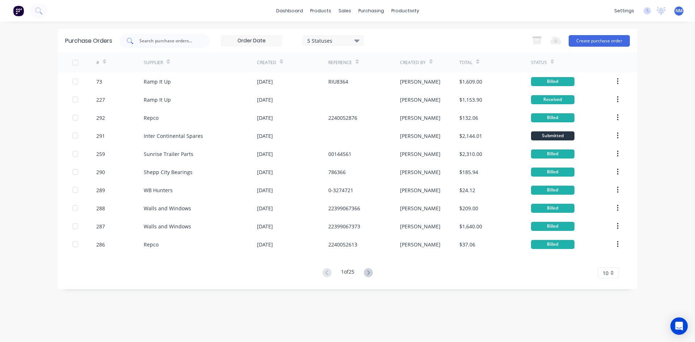 The height and width of the screenshot is (342, 695). Describe the element at coordinates (348, 273) in the screenshot. I see `div: 1 of 25` at that location.